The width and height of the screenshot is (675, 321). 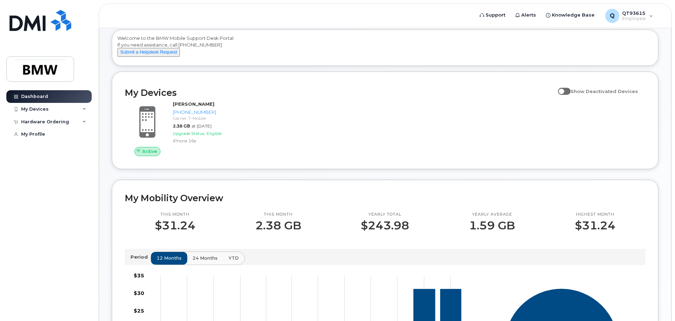 What do you see at coordinates (209, 118) in the screenshot?
I see `div: Carrier: T-Mobile` at bounding box center [209, 118].